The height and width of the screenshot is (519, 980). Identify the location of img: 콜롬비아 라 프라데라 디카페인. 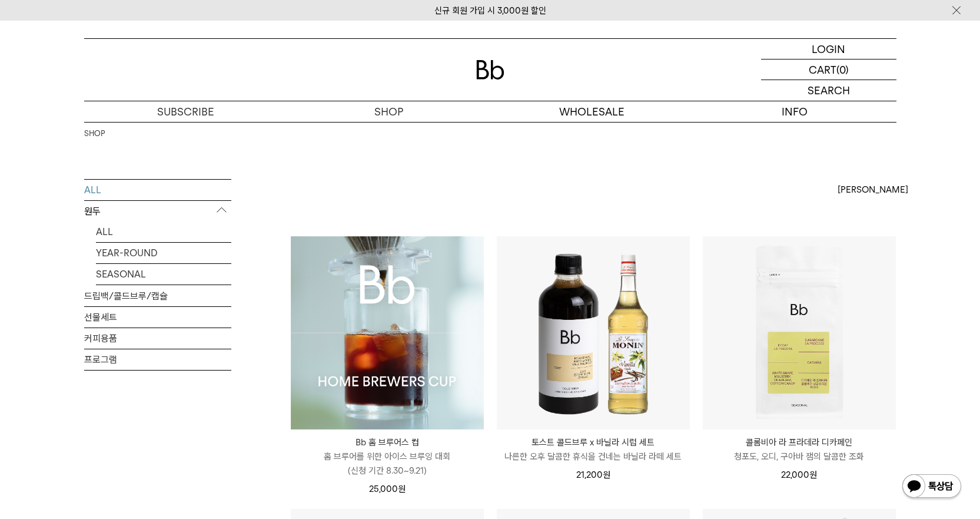
(800, 333).